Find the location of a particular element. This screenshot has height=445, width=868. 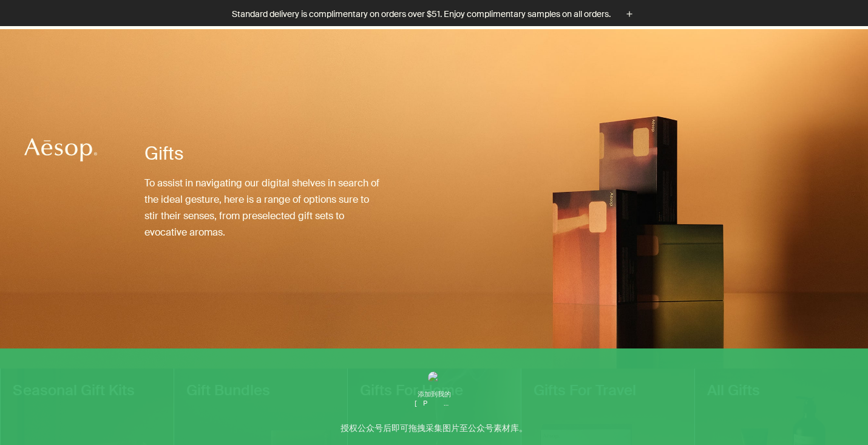

p: To assist in navigating our digital shelves in search of the ideal gesture, here is a range of op... is located at coordinates (265, 208).